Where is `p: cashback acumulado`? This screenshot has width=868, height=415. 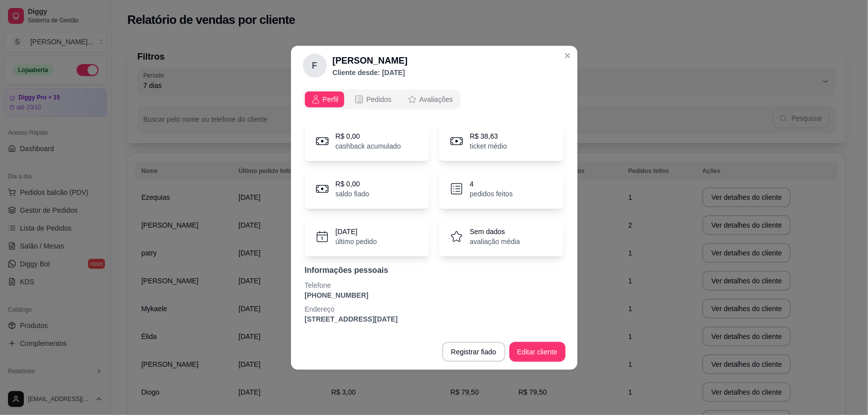
p: cashback acumulado is located at coordinates (368, 146).